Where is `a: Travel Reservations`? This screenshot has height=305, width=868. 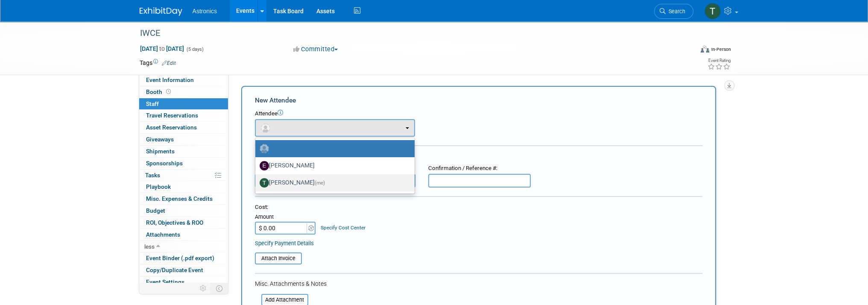
a: Travel Reservations is located at coordinates (184, 115).